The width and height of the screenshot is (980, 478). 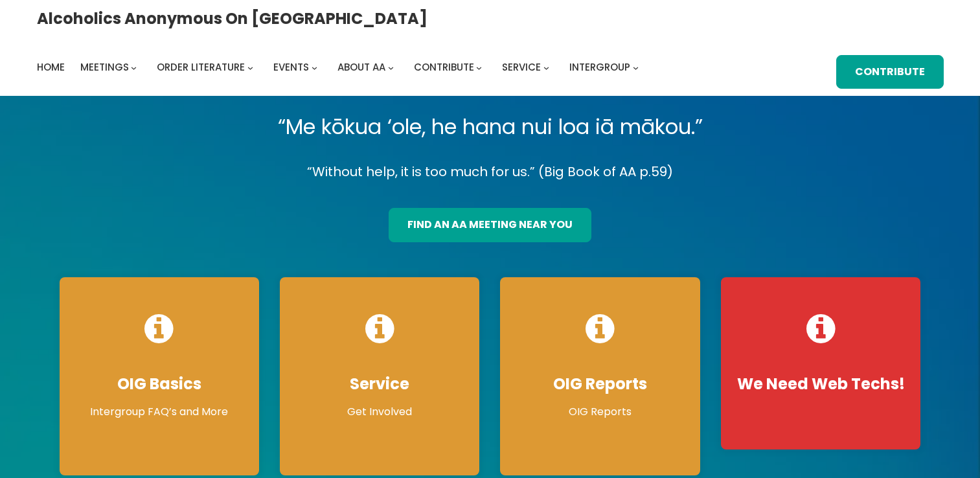 What do you see at coordinates (636, 67) in the screenshot?
I see `button: Intergroup submenu` at bounding box center [636, 67].